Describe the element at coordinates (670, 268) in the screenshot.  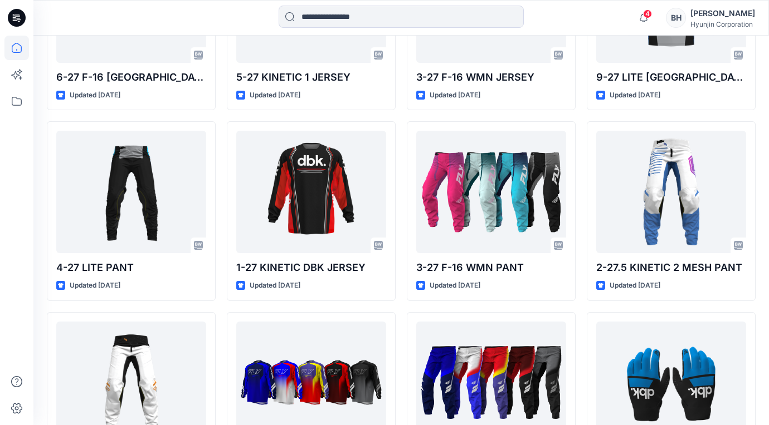
I see `p: 2-27.5 KINETIC 2 MESH PANT` at that location.